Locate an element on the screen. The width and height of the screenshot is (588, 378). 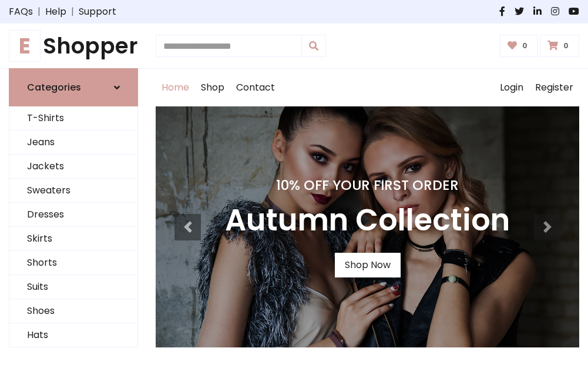
a: Shop Now is located at coordinates (368, 266).